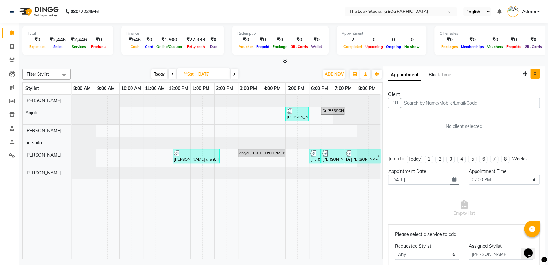 The height and width of the screenshot is (265, 548). Describe the element at coordinates (449, 47) in the screenshot. I see `span: Packages` at that location.